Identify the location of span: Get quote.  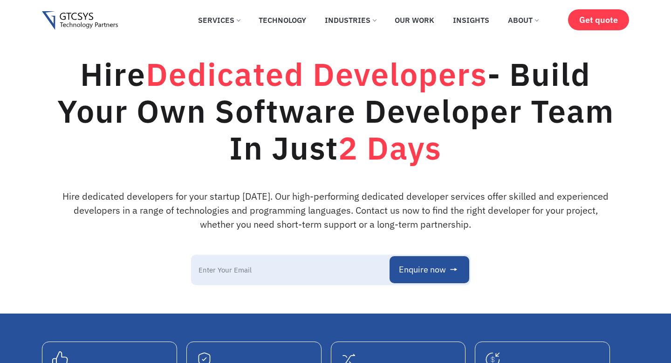
(598, 20).